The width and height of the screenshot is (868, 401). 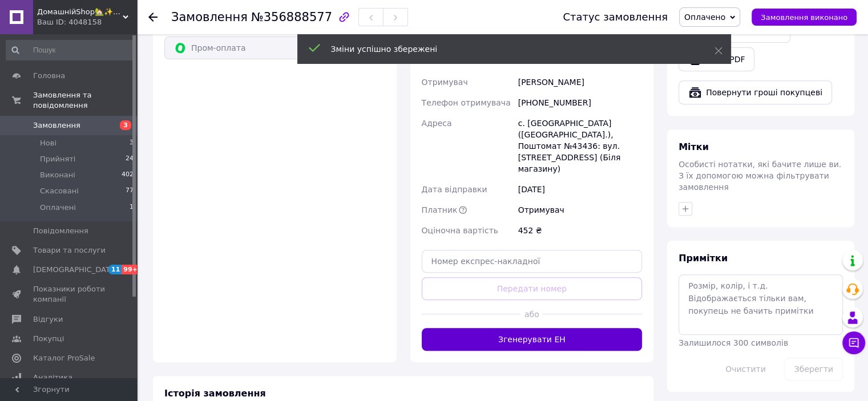 I want to click on span: Дата відправки, so click(x=454, y=189).